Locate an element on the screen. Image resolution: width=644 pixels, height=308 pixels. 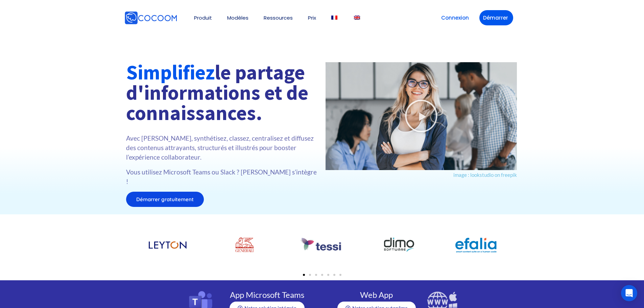
a: Modèles is located at coordinates (237, 18).